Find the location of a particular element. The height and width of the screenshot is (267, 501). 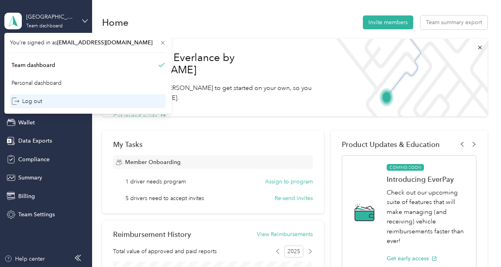

span: Team Settings is located at coordinates (36, 215).